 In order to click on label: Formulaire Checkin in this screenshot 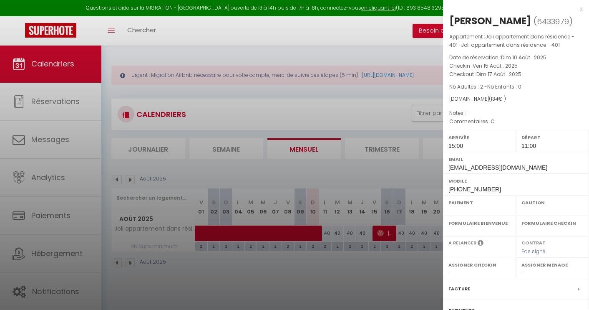, I will do `click(552, 223)`.